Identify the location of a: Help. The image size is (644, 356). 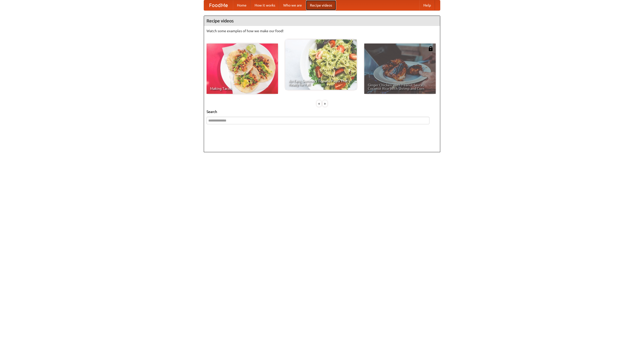
(427, 5).